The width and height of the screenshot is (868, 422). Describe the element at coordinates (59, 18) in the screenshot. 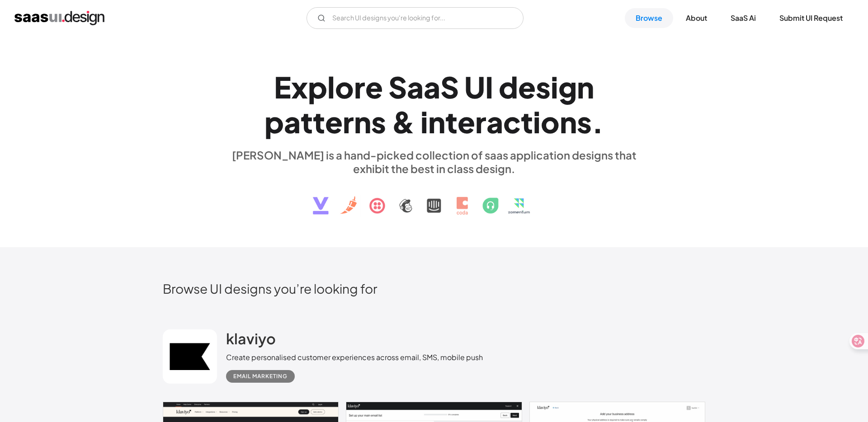

I see `a: home` at that location.